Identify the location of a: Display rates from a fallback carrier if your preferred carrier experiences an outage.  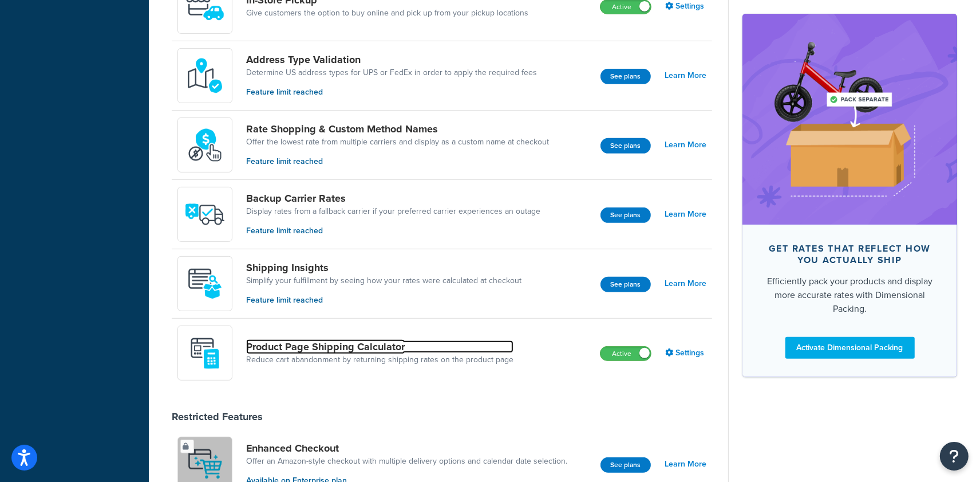
(393, 211).